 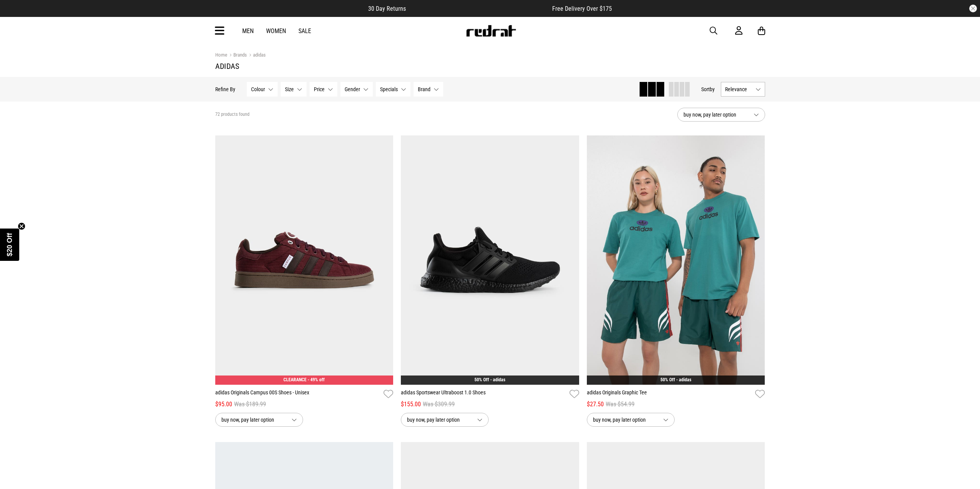 What do you see at coordinates (225, 89) in the screenshot?
I see `p: Refine By` at bounding box center [225, 89].